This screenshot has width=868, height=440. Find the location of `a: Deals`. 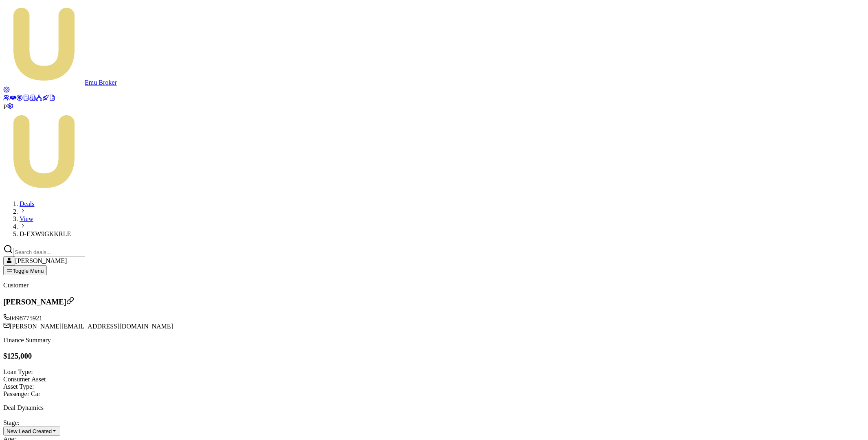

a: Deals is located at coordinates (26, 204).